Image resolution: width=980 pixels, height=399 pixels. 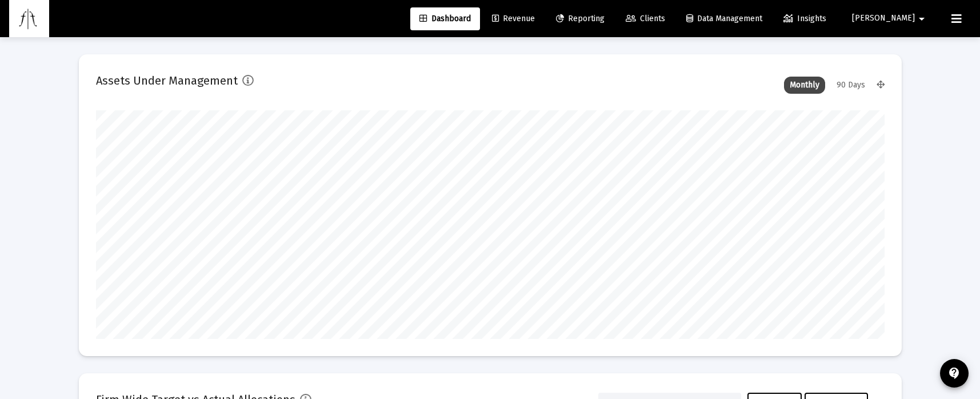 I want to click on a: Clients, so click(x=645, y=19).